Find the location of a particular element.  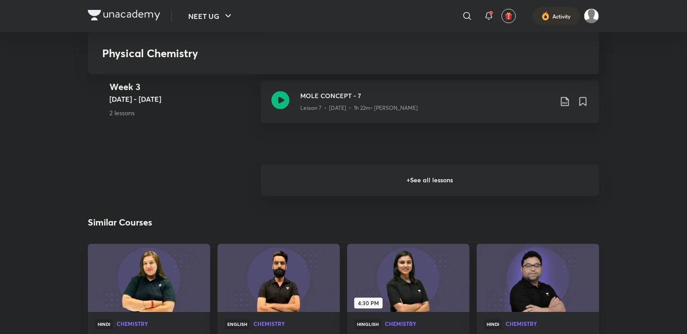

a: Company Logo is located at coordinates (124, 16).